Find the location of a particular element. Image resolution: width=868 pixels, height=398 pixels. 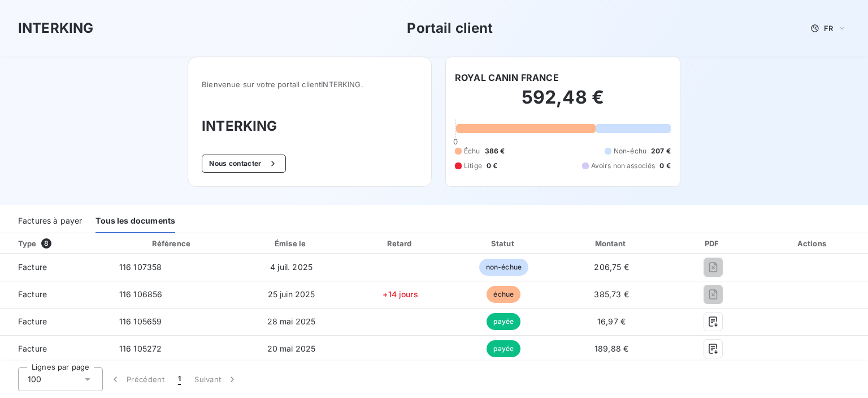

div: Actions is located at coordinates (813, 243).